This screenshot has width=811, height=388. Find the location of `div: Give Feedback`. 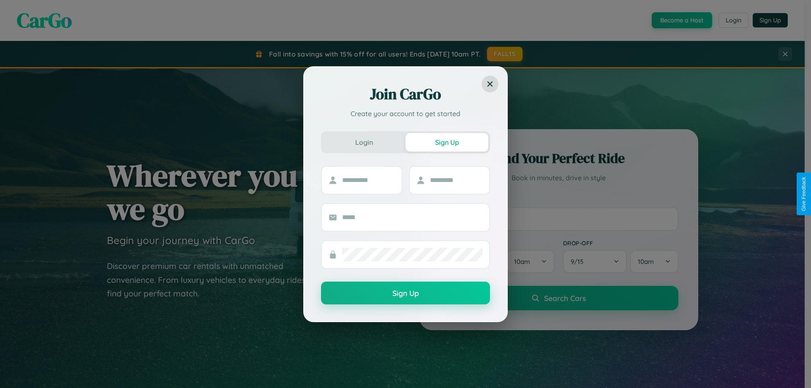

div: Give Feedback is located at coordinates (804, 194).